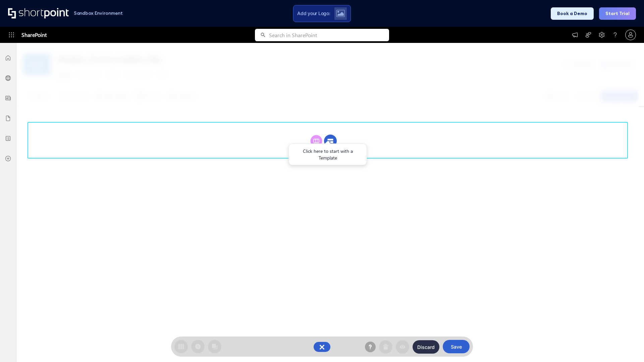  Describe the element at coordinates (572, 14) in the screenshot. I see `button: Book a Demo` at that location.